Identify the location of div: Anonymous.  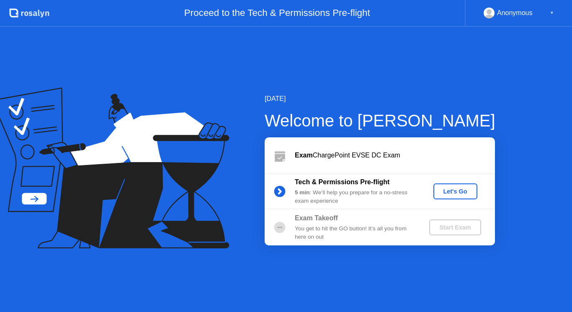
(515, 13).